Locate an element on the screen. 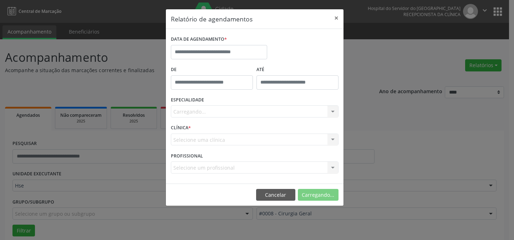 The width and height of the screenshot is (514, 240). label: PROFISSIONAL is located at coordinates (187, 156).